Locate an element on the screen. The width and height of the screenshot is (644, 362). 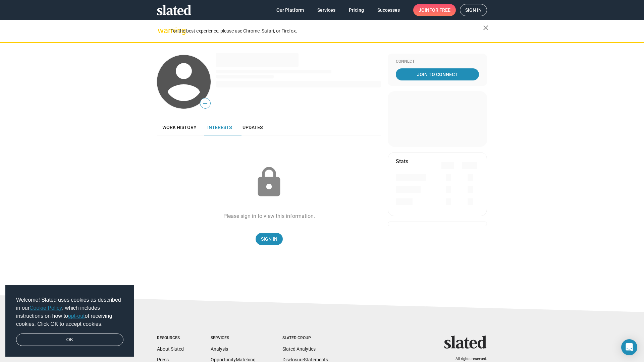
div: Open Intercom Messenger is located at coordinates (629, 347).